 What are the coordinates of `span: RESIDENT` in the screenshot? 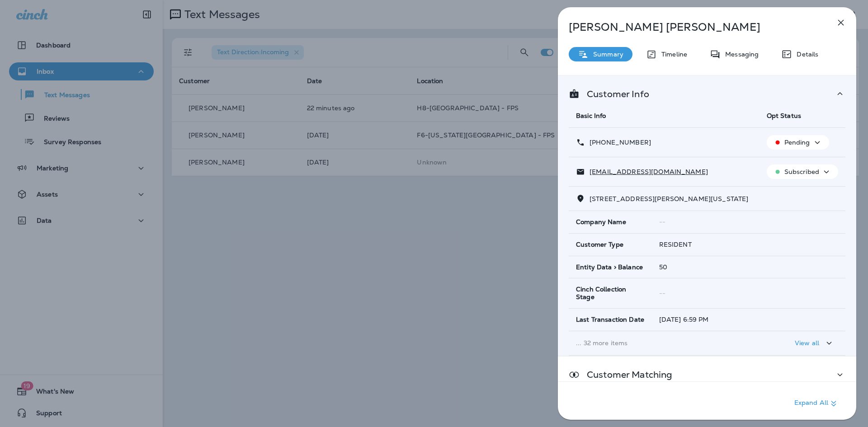 It's located at (676, 244).